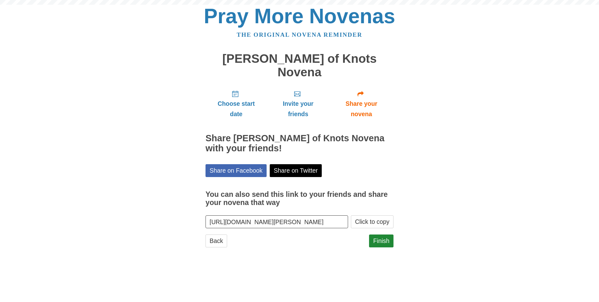 The height and width of the screenshot is (302, 599). Describe the element at coordinates (298, 109) in the screenshot. I see `span: Invite your friends` at that location.